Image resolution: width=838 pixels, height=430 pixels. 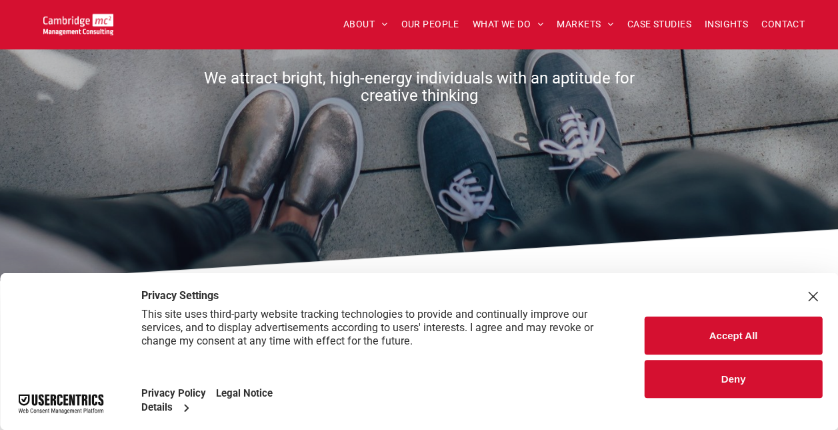 I want to click on a: CONTACT, so click(x=783, y=24).